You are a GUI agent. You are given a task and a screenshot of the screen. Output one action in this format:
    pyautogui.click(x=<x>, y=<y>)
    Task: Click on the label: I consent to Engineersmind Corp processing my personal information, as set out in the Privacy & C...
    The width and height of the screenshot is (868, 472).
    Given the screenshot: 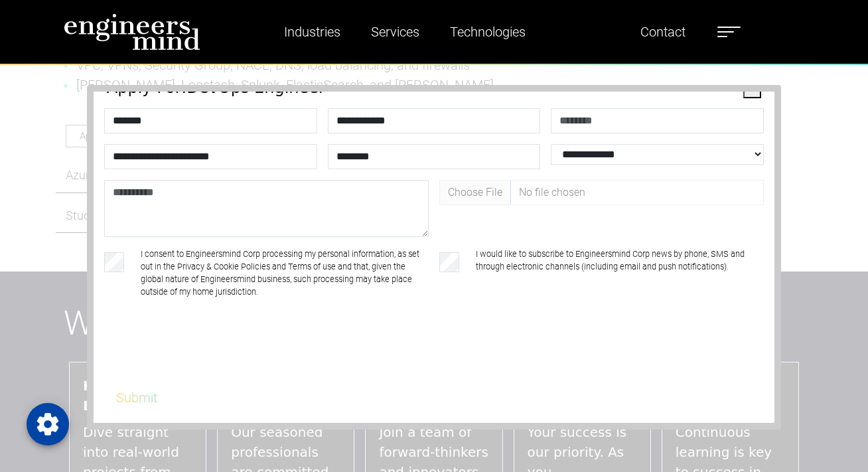 What is the action you would take?
    pyautogui.click(x=284, y=273)
    